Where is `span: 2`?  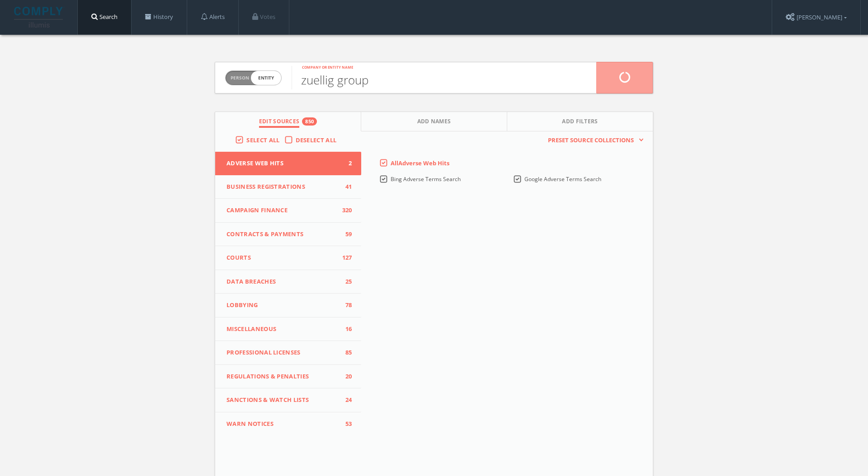
span: 2 is located at coordinates (345, 163).